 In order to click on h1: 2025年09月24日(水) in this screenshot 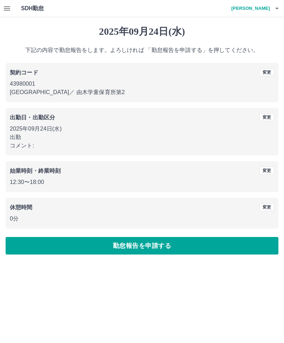, I will do `click(142, 32)`.